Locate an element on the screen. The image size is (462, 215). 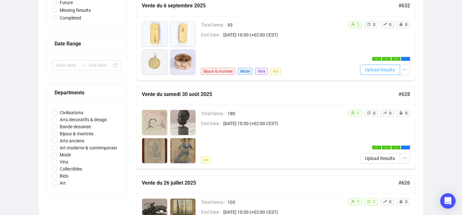
span: swap-right is located at coordinates (84, 65).